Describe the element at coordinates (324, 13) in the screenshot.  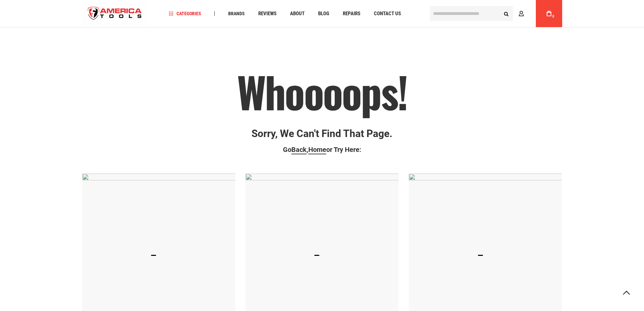
I see `span: Blog` at that location.